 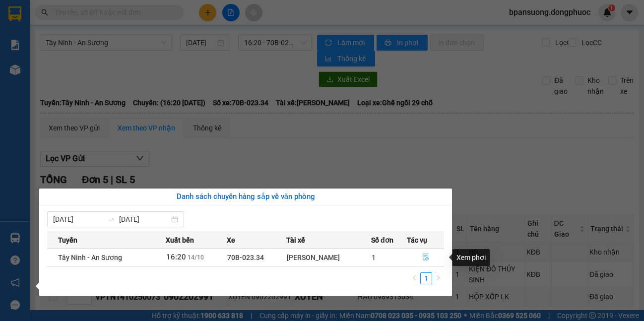 I want to click on div: Xem phơi, so click(x=471, y=257).